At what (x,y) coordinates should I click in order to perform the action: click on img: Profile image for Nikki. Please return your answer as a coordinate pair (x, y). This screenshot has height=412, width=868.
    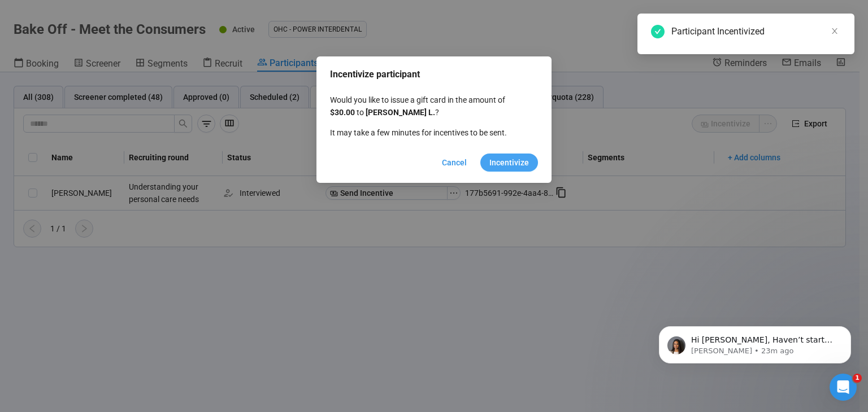
    Looking at the image, I should click on (34, 43).